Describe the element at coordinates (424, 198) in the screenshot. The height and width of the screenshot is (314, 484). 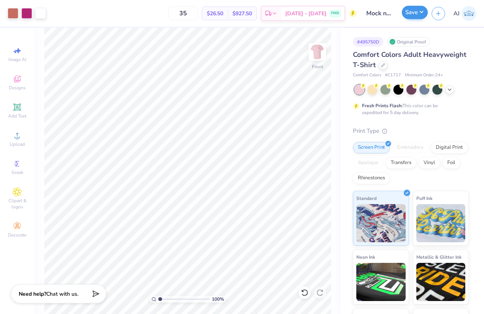
I see `span: Puff Ink` at that location.